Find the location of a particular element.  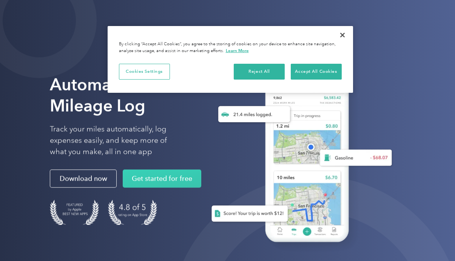

a: More information about your privacy, opens in a new tab is located at coordinates (237, 51).